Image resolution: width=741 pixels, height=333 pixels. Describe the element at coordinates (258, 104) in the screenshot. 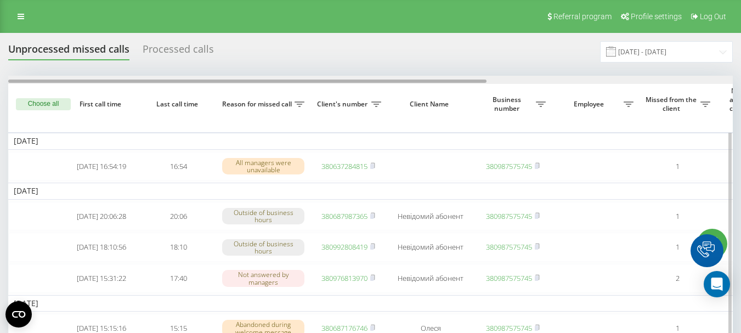

I see `span: Reason for missed call` at that location.